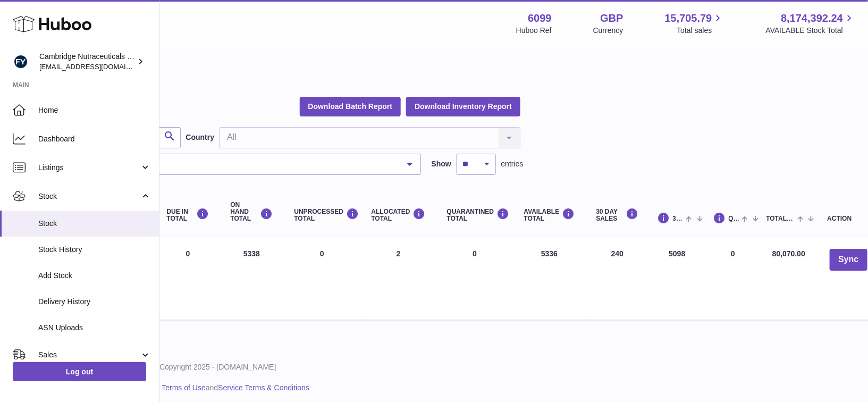 The image size is (868, 402). What do you see at coordinates (734, 219) in the screenshot?
I see `span: Quantity Available in eBay` at bounding box center [734, 219].